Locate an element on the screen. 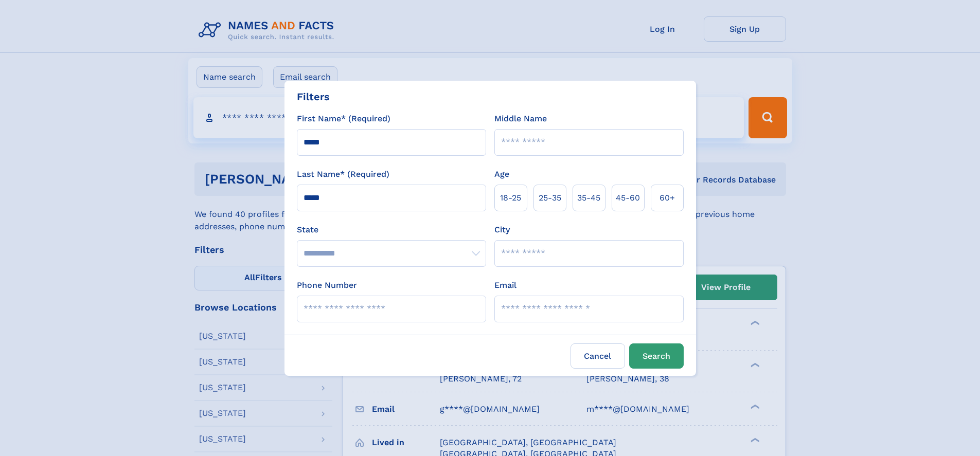 The height and width of the screenshot is (456, 980). span: 60+ is located at coordinates (667, 198).